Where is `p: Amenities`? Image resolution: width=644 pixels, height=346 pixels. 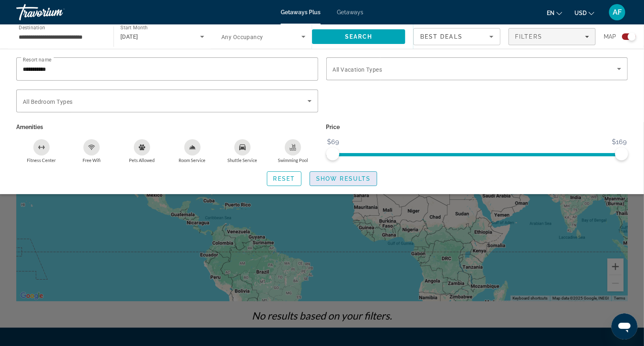
p: Amenities is located at coordinates (167, 127).